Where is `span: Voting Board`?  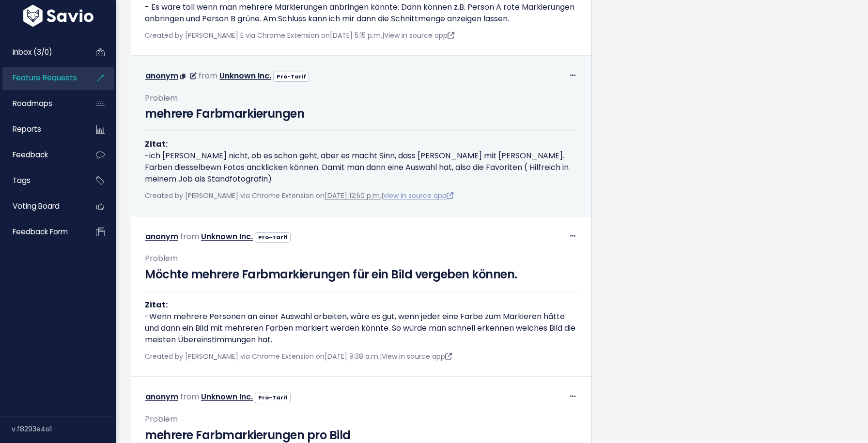
span: Voting Board is located at coordinates (36, 206).